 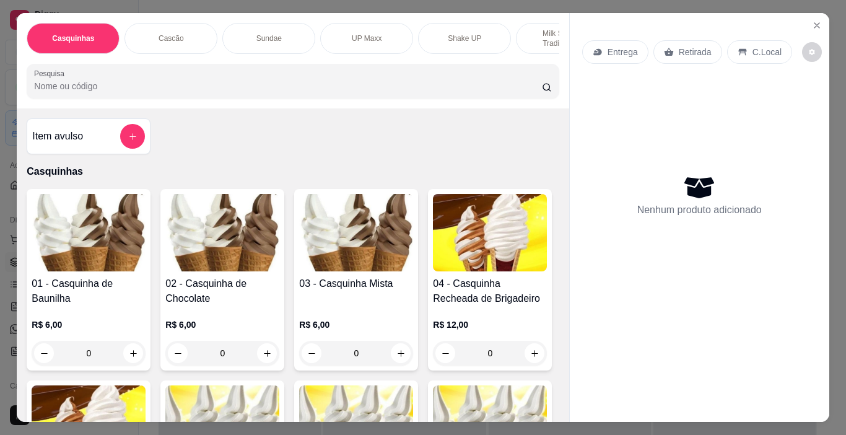 What do you see at coordinates (490, 324) in the screenshot?
I see `p: R$ 12,00` at bounding box center [490, 324].